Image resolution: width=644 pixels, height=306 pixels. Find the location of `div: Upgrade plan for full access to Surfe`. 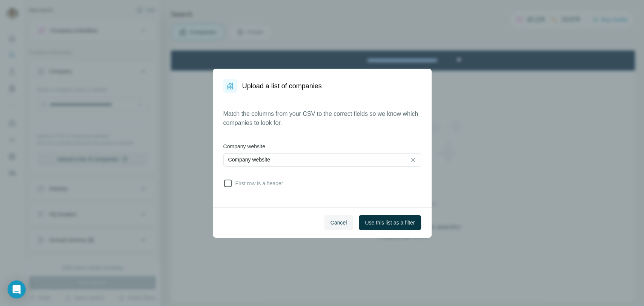

div: Upgrade plan for full access to Surfe is located at coordinates (231, 10).